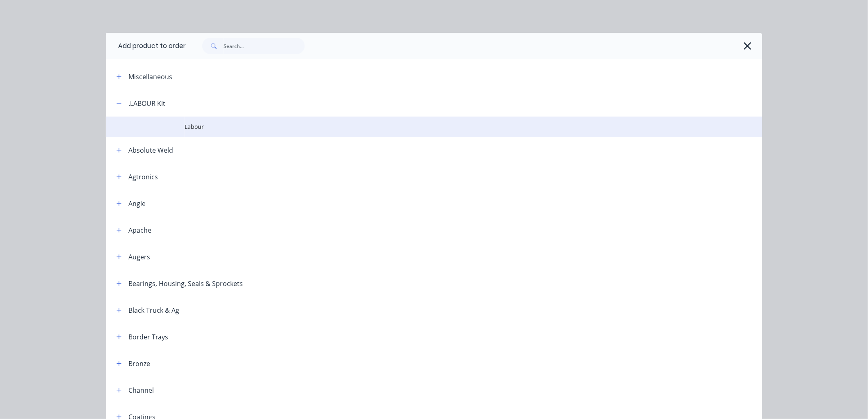 The width and height of the screenshot is (868, 419). Describe the element at coordinates (154, 310) in the screenshot. I see `div: Black Truck & Ag` at that location.